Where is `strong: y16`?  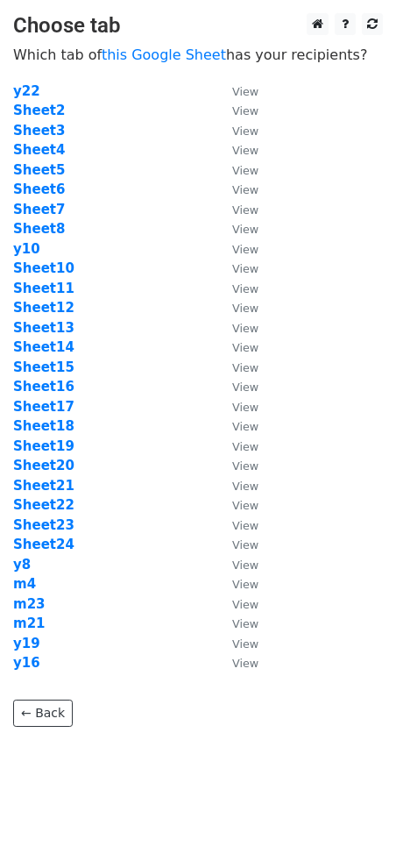 strong: y16 is located at coordinates (26, 662).